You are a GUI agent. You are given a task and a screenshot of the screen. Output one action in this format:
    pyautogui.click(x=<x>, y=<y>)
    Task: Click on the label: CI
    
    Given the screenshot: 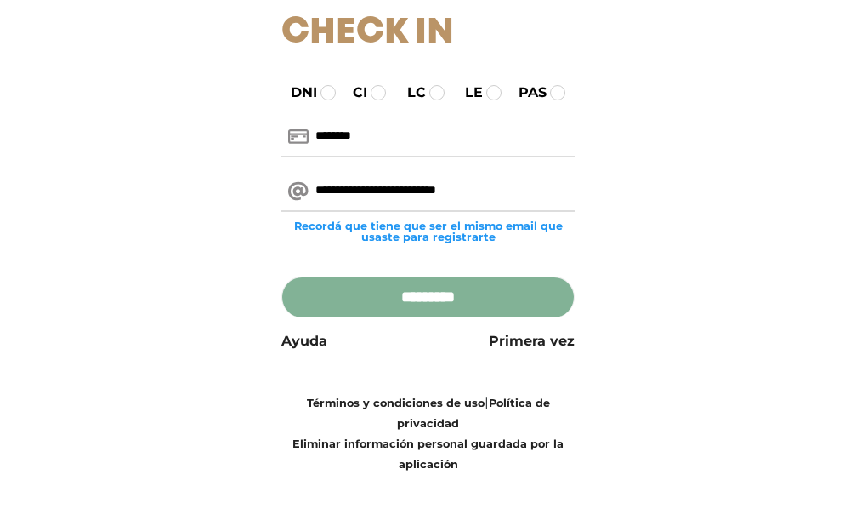 What is the action you would take?
    pyautogui.click(x=352, y=93)
    